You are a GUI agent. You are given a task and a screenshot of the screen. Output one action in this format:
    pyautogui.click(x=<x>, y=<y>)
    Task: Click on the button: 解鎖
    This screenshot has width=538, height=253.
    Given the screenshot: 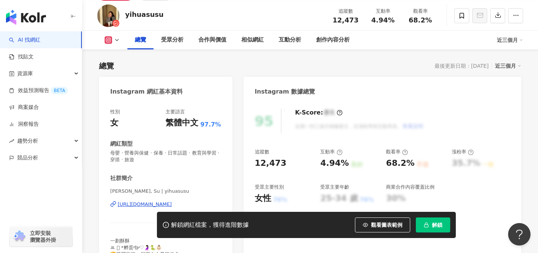 What is the action you would take?
    pyautogui.click(x=433, y=225)
    